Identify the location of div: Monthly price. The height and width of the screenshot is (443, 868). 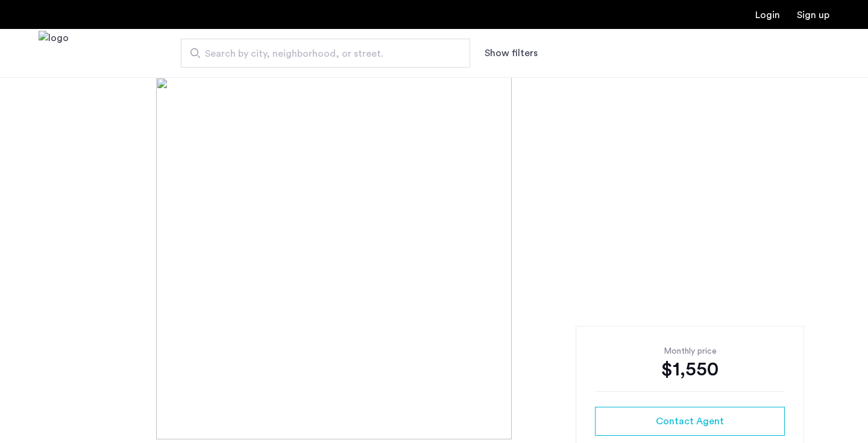
(689, 351).